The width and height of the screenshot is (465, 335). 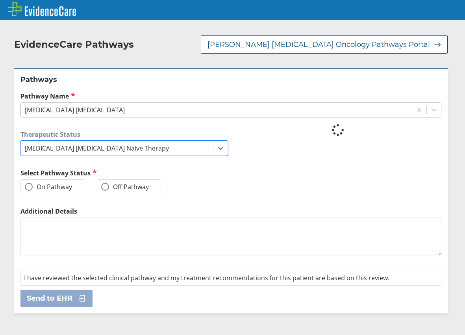 I want to click on label: Pathway Name, so click(x=231, y=96).